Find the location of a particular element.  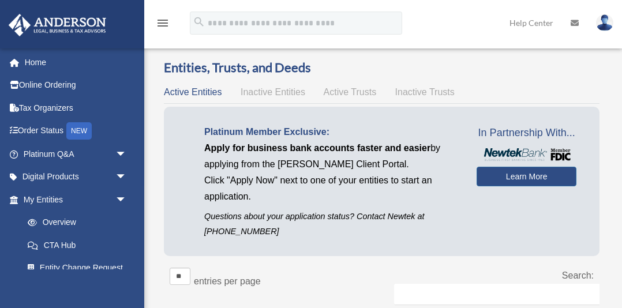

a: menu is located at coordinates (163, 25).